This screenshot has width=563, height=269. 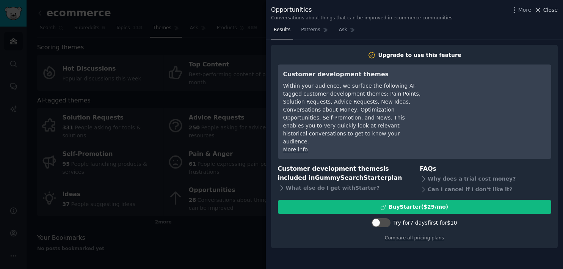 I want to click on h3: Customer development themes, so click(x=352, y=74).